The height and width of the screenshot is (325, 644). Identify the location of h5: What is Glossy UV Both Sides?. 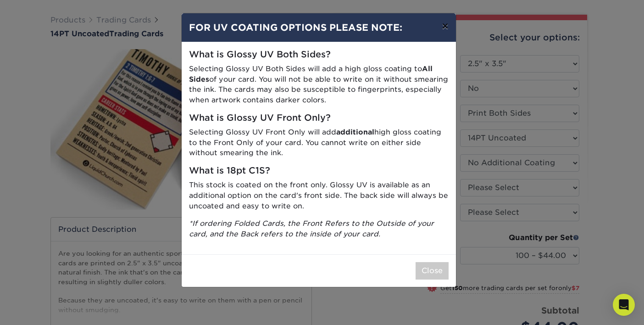
(319, 55).